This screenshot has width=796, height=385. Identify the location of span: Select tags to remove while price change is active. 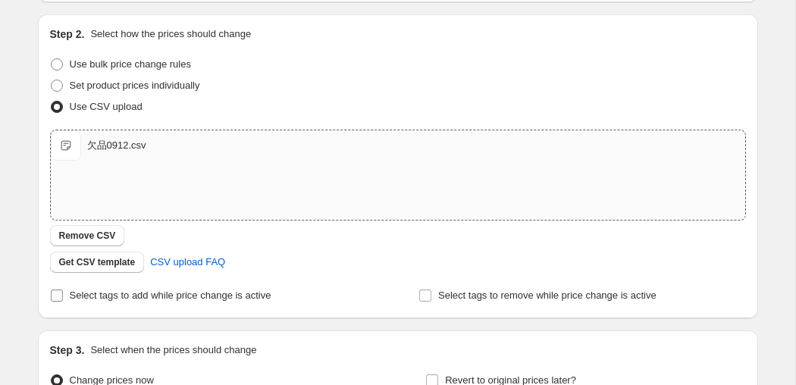
(548, 295).